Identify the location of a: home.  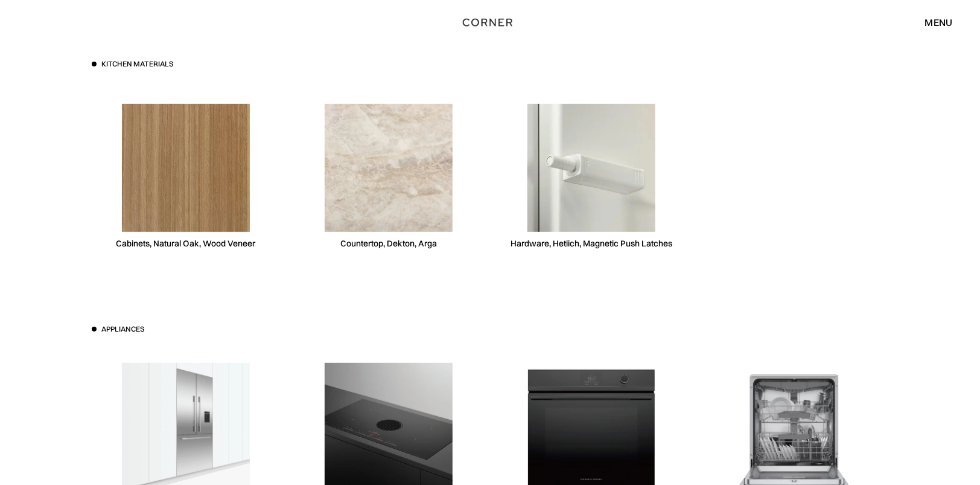
(490, 23).